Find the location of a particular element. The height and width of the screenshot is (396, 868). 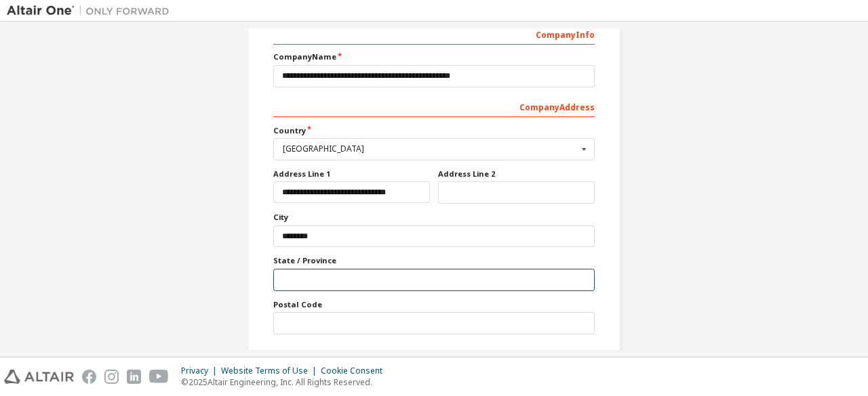

label: Postal Code is located at coordinates (434, 305).